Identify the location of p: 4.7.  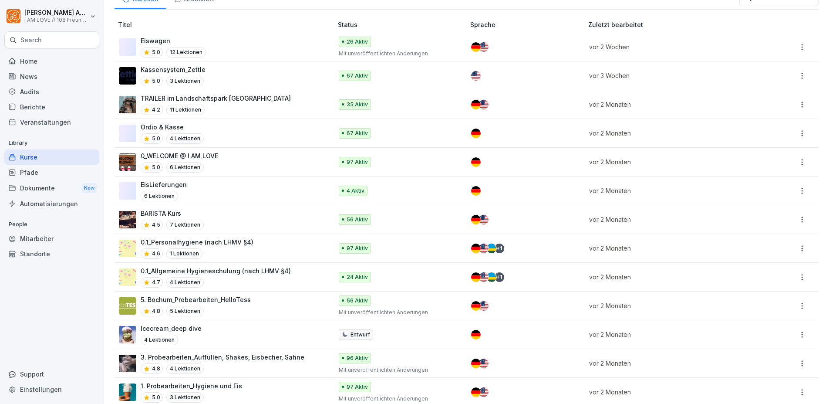
(156, 282).